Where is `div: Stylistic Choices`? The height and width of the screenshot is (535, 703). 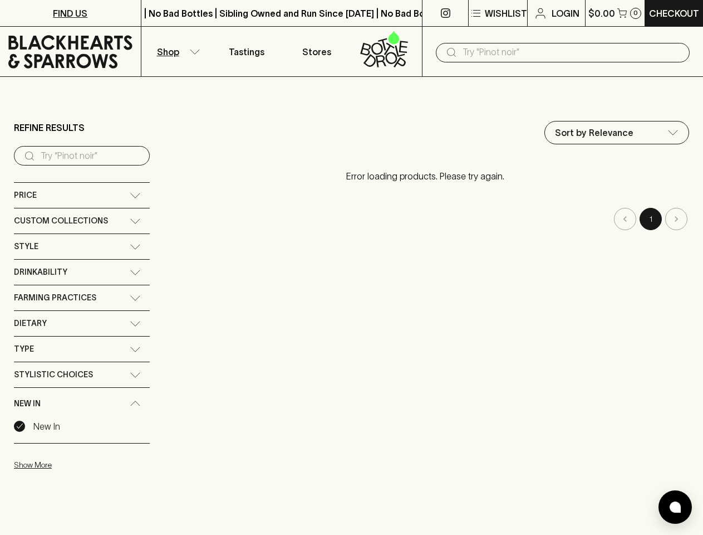
div: Stylistic Choices is located at coordinates (82, 374).